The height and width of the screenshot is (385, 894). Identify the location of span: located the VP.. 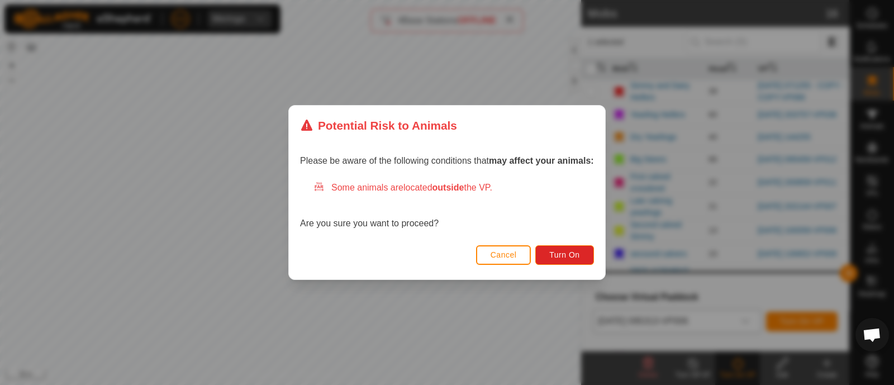
(448, 187).